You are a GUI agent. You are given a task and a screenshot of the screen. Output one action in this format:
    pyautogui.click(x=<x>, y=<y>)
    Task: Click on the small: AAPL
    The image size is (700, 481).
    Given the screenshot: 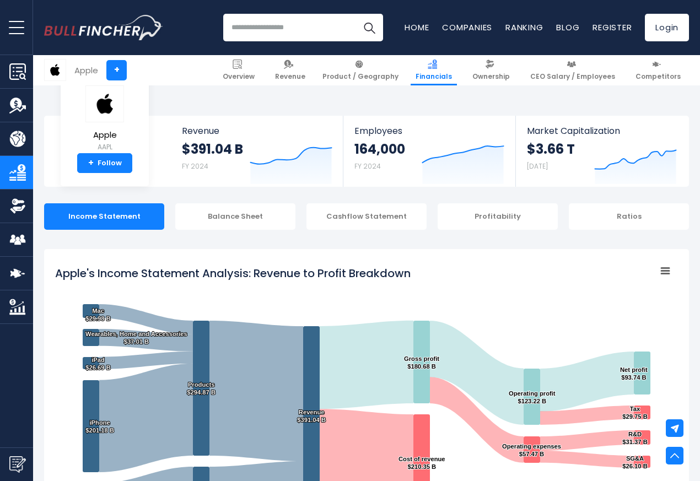 What is the action you would take?
    pyautogui.click(x=105, y=147)
    